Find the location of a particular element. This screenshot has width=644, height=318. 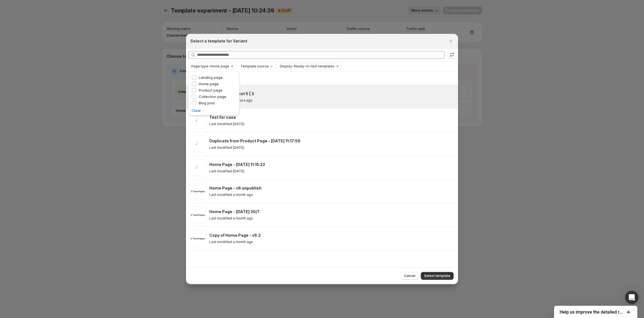

span: Cancel is located at coordinates (410, 276).